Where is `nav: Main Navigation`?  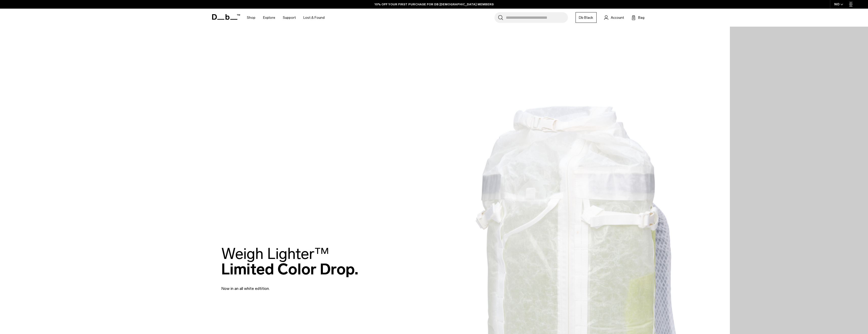
nav: Main Navigation is located at coordinates (286, 18).